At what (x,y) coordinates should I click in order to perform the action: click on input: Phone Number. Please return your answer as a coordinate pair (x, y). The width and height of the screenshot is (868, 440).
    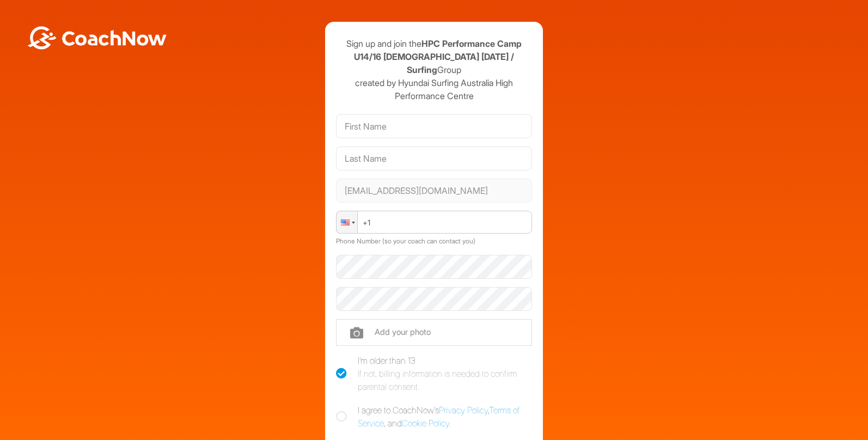
    Looking at the image, I should click on (434, 222).